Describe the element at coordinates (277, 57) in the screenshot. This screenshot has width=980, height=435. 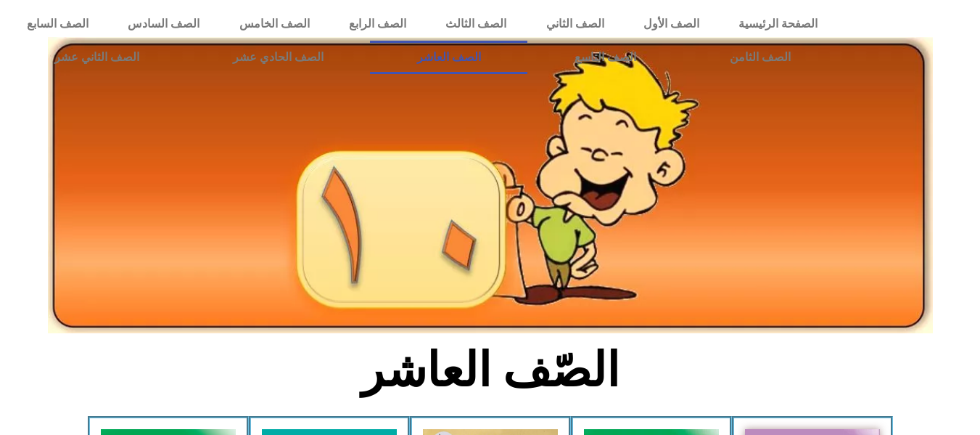
I see `a: الصف الحادي عشر` at that location.